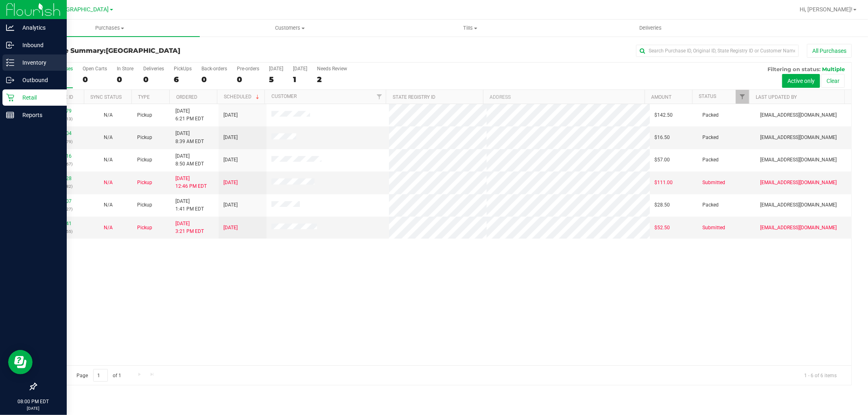 The image size is (868, 415). What do you see at coordinates (183, 79) in the screenshot?
I see `div: 6` at bounding box center [183, 79].